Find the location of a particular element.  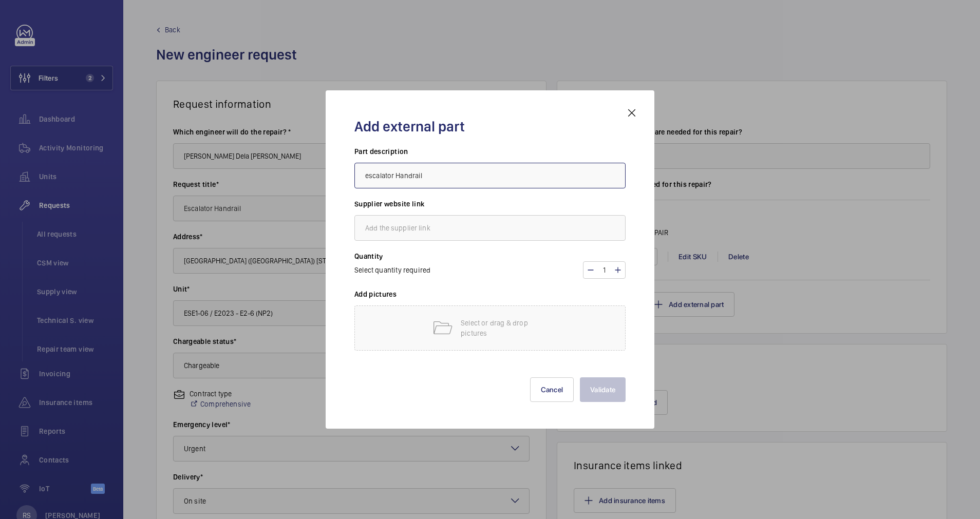

input: Describe precisely the part you need is located at coordinates (490, 176).